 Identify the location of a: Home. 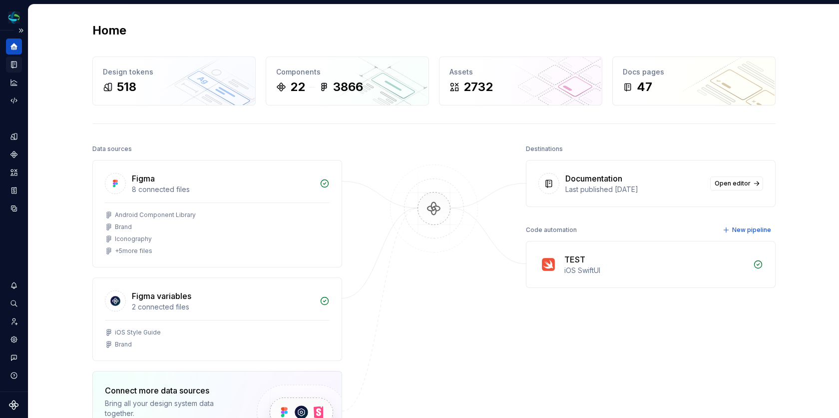
(14, 46).